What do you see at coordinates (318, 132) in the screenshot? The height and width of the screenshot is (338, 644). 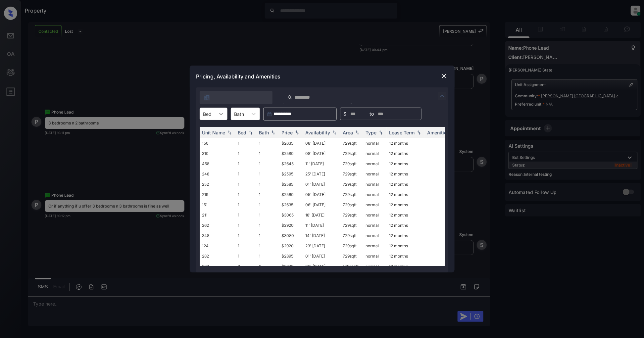 I see `div: Availability` at bounding box center [318, 132].